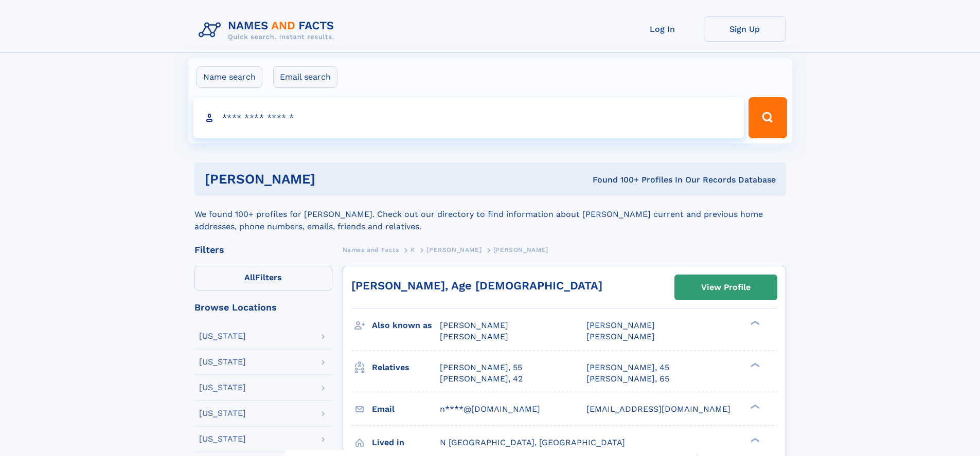  Describe the element at coordinates (469, 117) in the screenshot. I see `input: search input` at that location.